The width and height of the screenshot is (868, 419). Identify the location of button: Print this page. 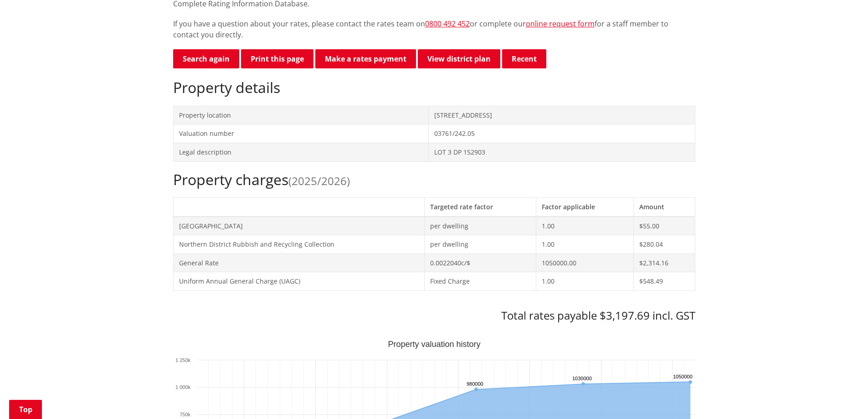
(277, 59).